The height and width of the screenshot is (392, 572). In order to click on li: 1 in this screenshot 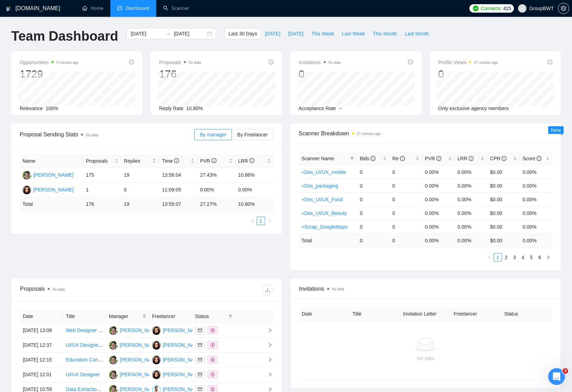, I will do `click(261, 221)`.